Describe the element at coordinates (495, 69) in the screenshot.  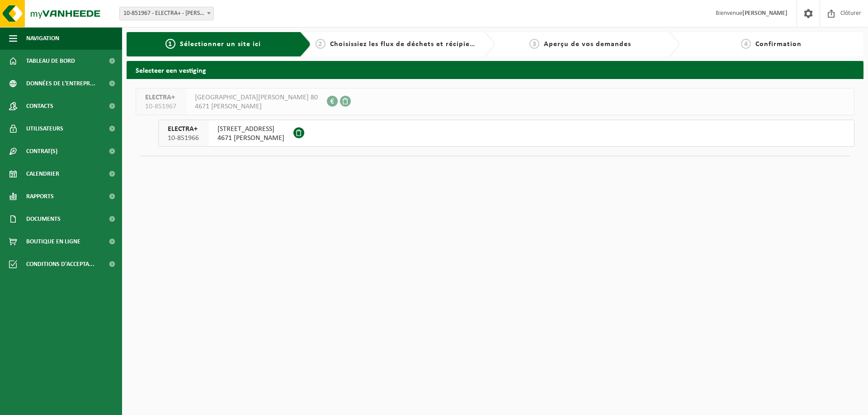
I see `h2: Selecteer een vestiging` at that location.